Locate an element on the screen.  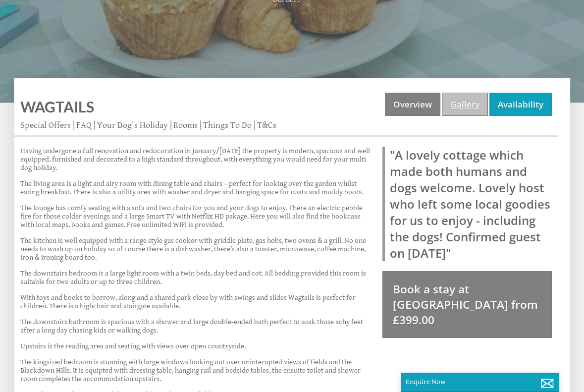
p: The lounge has comfy seating with a sofa and two chairs for you and your dogs to enjoy. There an ... is located at coordinates (195, 216).